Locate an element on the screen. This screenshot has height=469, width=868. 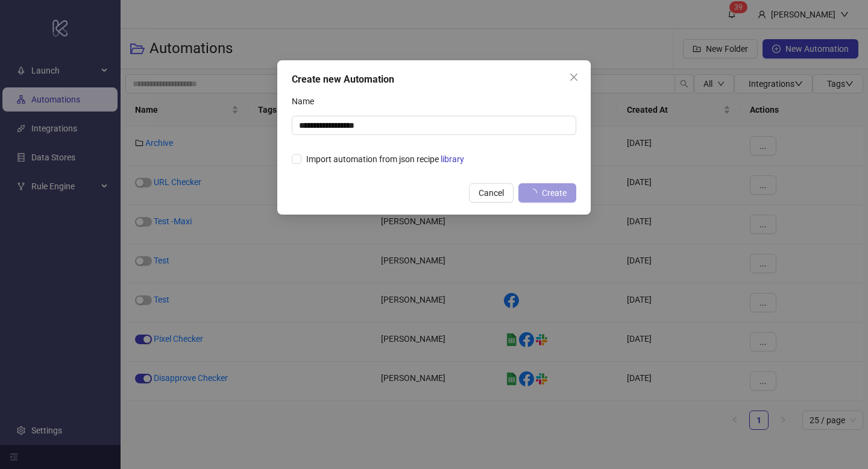
span: Import automation from json recipe is located at coordinates (385, 159).